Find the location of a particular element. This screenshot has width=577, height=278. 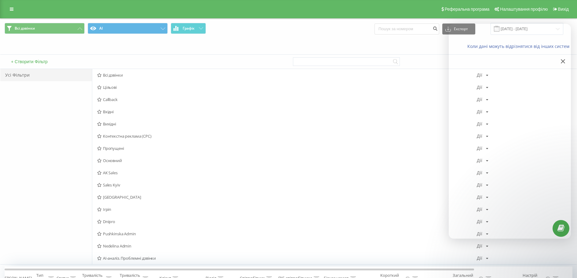

span: Вихід is located at coordinates (563, 9).